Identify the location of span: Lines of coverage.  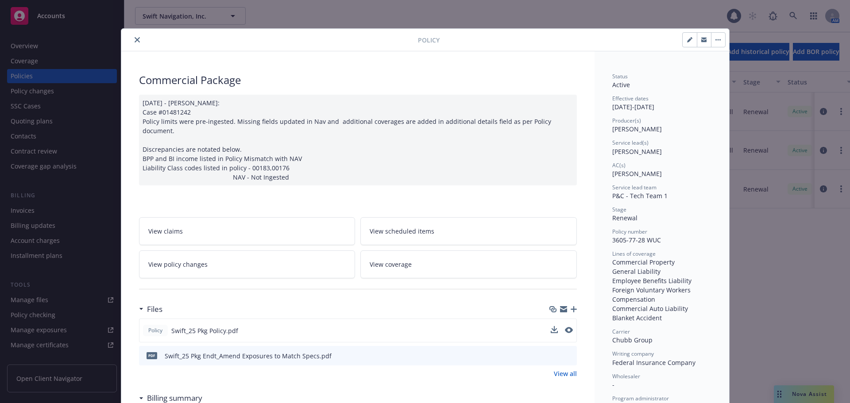
(634, 254).